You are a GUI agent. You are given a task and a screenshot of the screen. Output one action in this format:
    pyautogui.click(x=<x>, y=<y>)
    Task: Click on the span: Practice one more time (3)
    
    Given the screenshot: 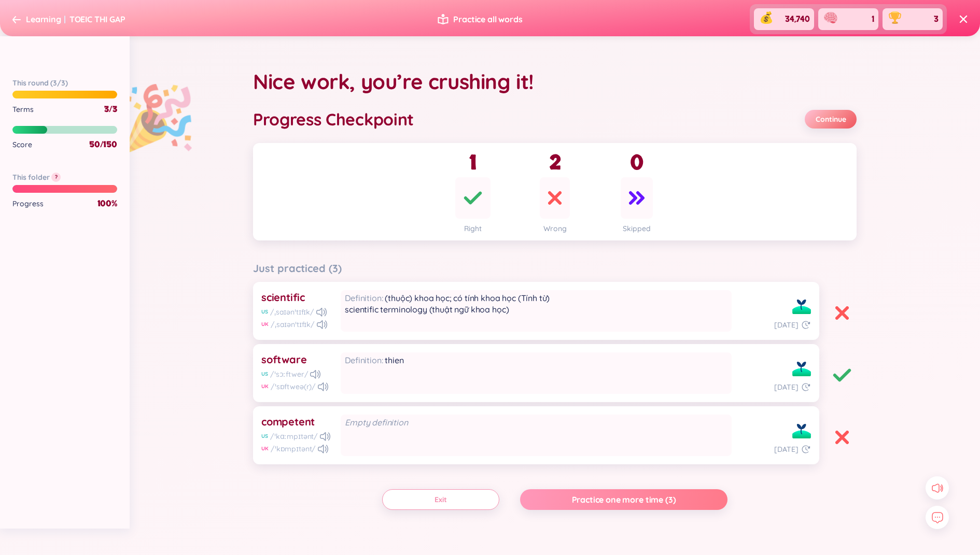 What is the action you would take?
    pyautogui.click(x=624, y=499)
    